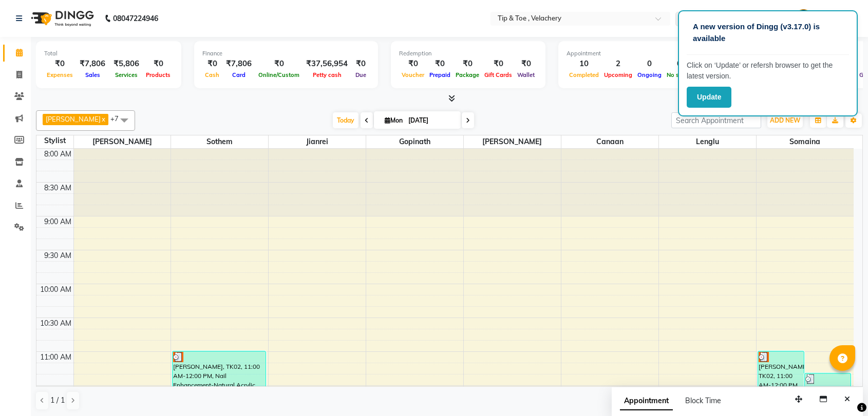  What do you see at coordinates (785, 120) in the screenshot?
I see `span: ADD NEW` at bounding box center [785, 120].